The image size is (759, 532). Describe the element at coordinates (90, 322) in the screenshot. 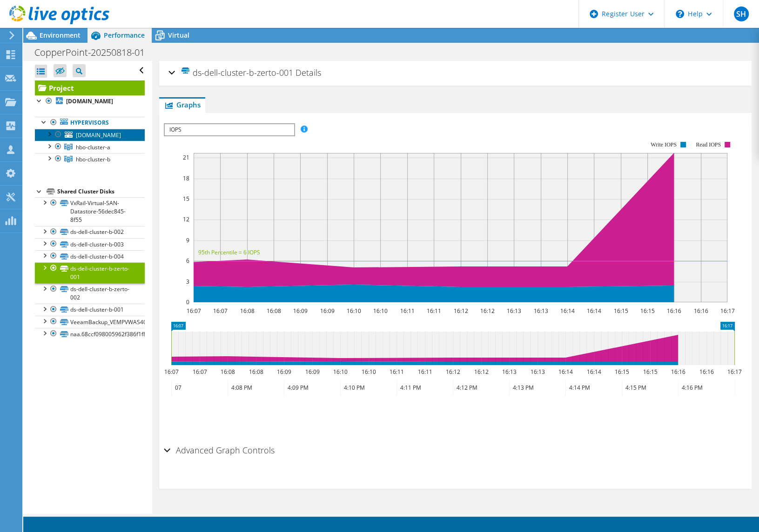

I see `a: VeeamBackup_VEMPVWAS403` at that location.